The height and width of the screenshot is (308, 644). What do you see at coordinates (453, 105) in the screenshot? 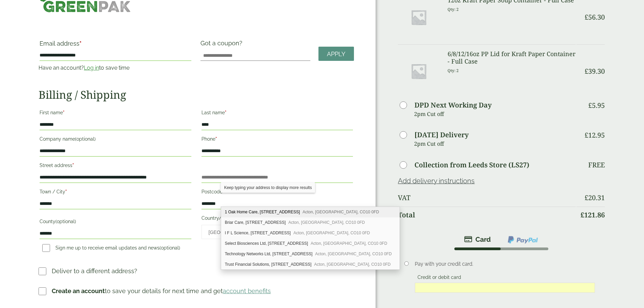
I see `label: DPD Next Working Day` at bounding box center [453, 105].